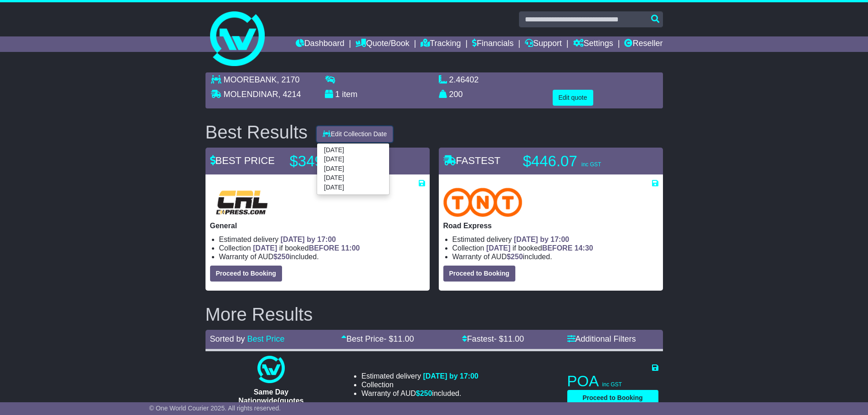  I want to click on img: TNT Domestic: Road Express, so click(483, 202).